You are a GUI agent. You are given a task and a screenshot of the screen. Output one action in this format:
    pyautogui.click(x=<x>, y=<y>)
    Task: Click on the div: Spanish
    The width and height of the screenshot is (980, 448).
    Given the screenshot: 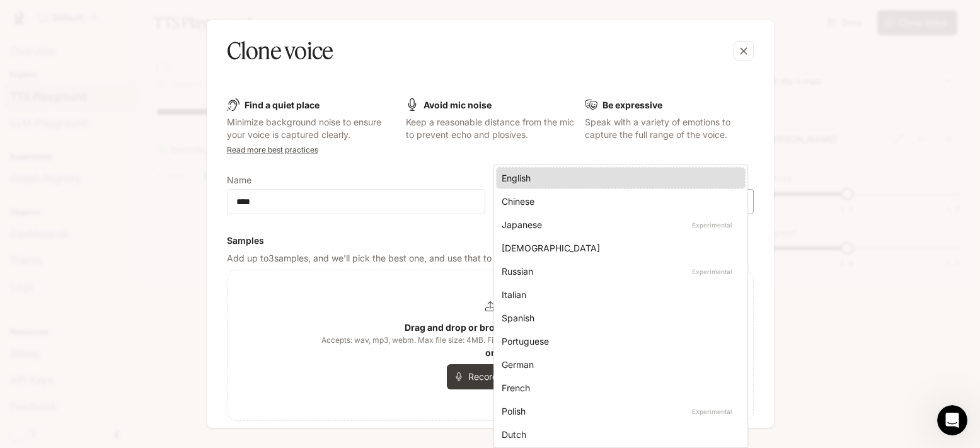 What is the action you would take?
    pyautogui.click(x=618, y=317)
    